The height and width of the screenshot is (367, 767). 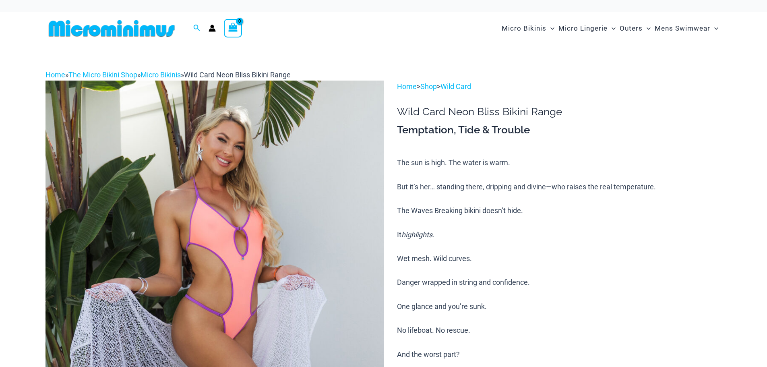 I want to click on span: Outers, so click(x=631, y=28).